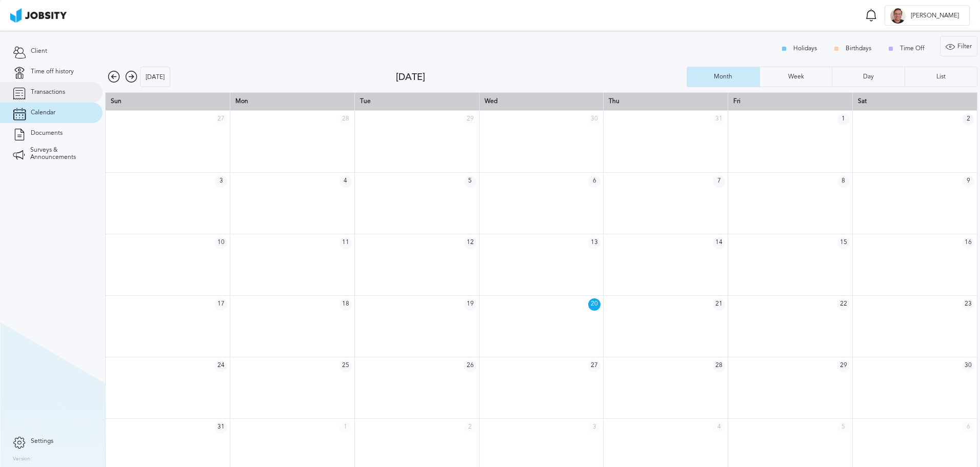 Image resolution: width=980 pixels, height=467 pixels. What do you see at coordinates (968, 243) in the screenshot?
I see `span: 16` at bounding box center [968, 243].